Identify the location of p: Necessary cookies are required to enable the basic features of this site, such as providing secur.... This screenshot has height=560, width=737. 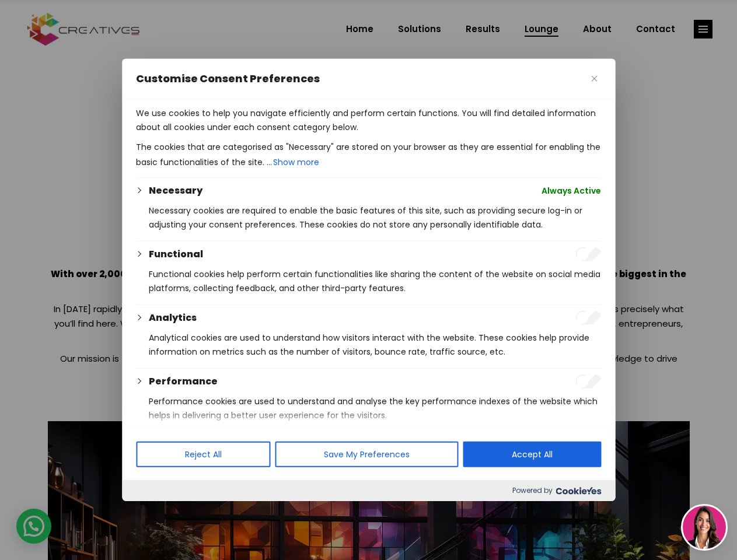
(375, 217).